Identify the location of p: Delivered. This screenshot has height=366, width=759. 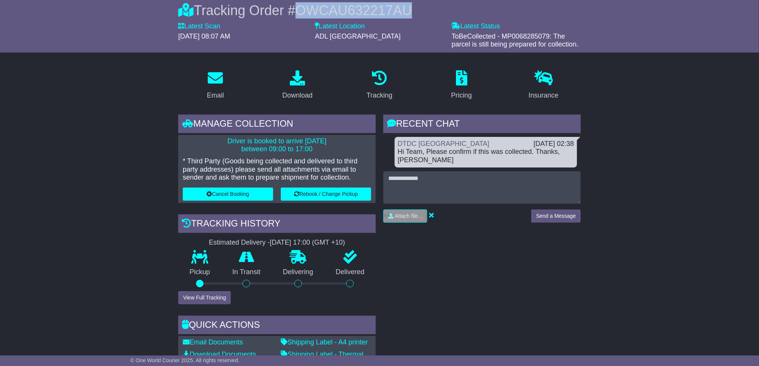
(350, 272).